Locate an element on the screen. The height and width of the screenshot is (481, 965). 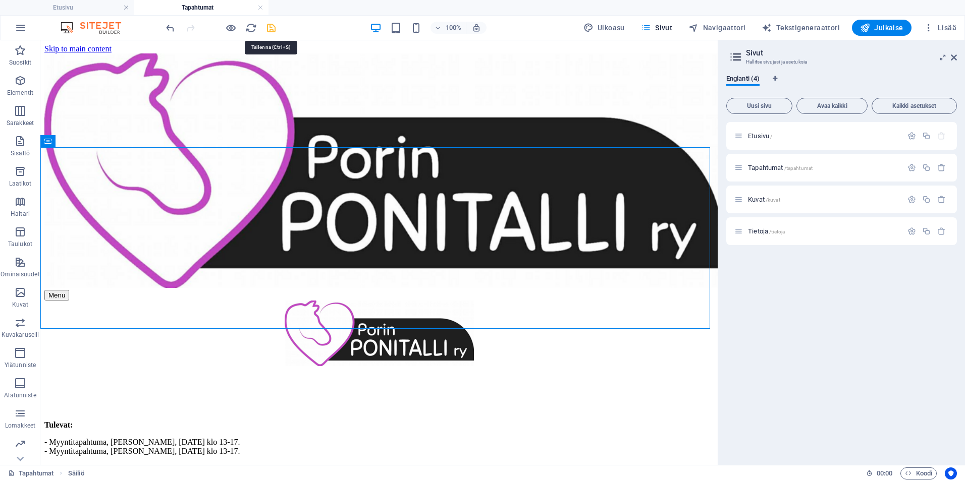
p: Laatikot is located at coordinates (20, 184).